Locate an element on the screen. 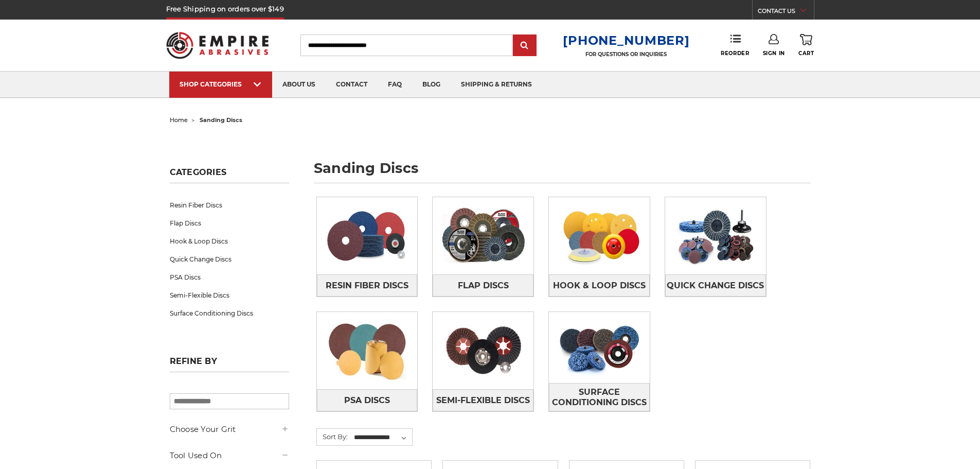 This screenshot has height=469, width=980. img: Surface Conditioning Discs is located at coordinates (599, 347).